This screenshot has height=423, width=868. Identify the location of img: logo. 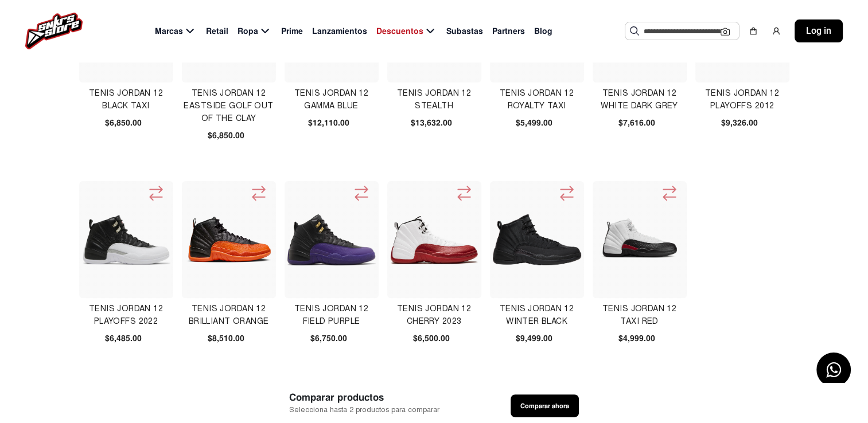
(54, 31).